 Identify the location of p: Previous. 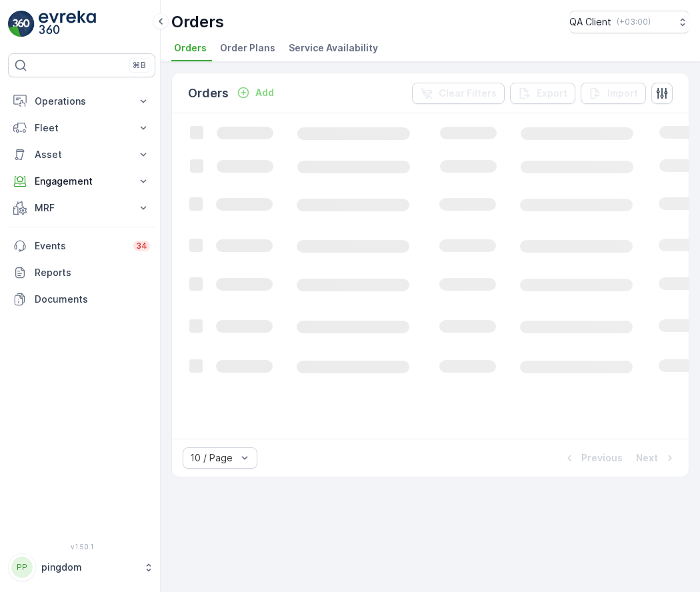
(602, 458).